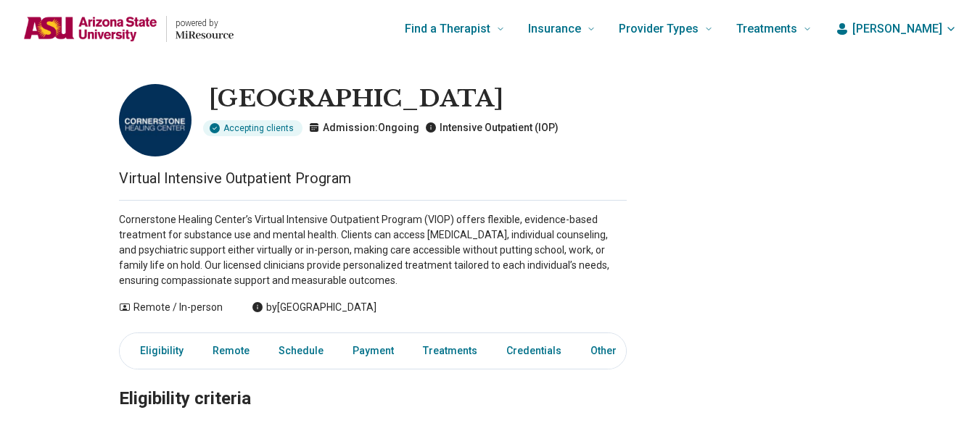  Describe the element at coordinates (767, 29) in the screenshot. I see `span: Treatments` at that location.